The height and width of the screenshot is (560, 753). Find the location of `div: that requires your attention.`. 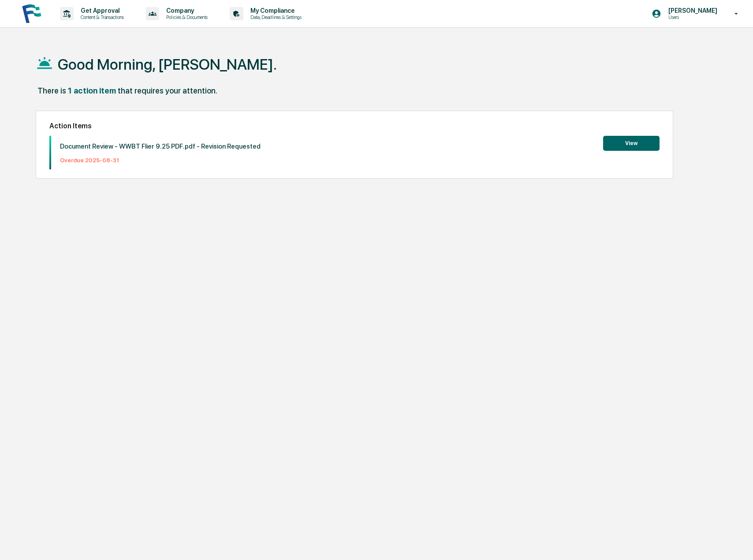

div: that requires your attention. is located at coordinates (168, 90).